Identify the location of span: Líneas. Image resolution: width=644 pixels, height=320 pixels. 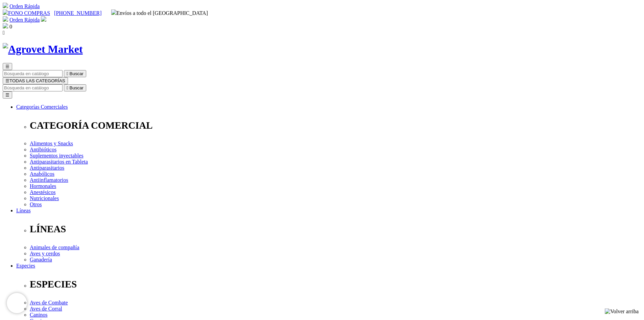
(23, 210).